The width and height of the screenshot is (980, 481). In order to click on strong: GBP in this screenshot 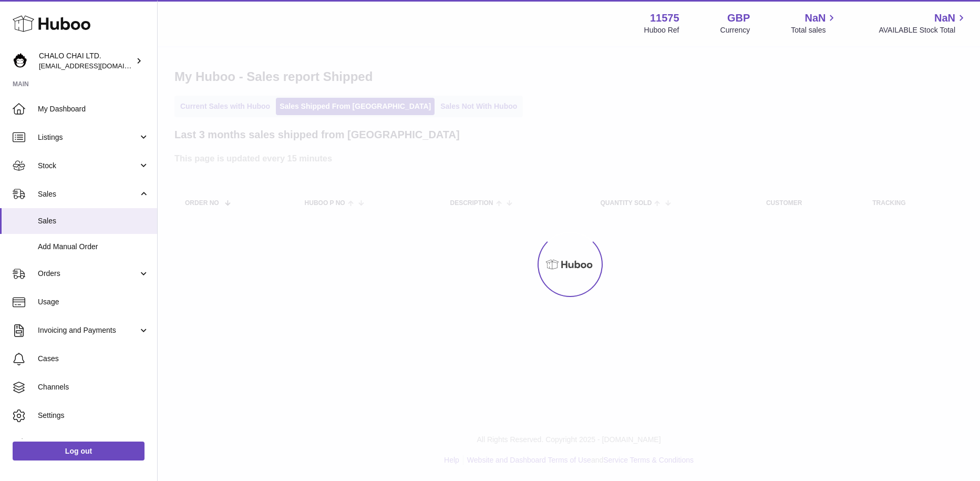, I will do `click(739, 18)`.